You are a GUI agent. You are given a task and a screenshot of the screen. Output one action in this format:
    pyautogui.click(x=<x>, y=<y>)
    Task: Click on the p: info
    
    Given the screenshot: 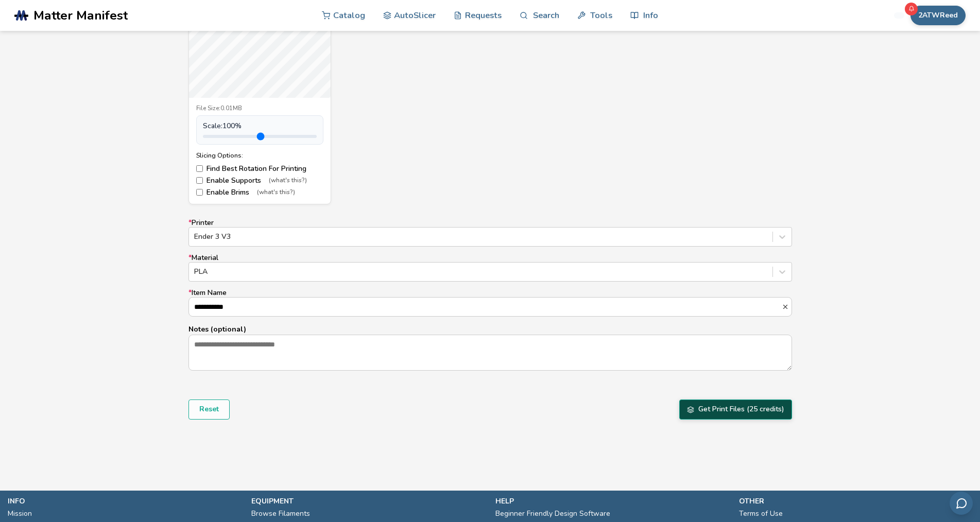 What is the action you would take?
    pyautogui.click(x=124, y=501)
    